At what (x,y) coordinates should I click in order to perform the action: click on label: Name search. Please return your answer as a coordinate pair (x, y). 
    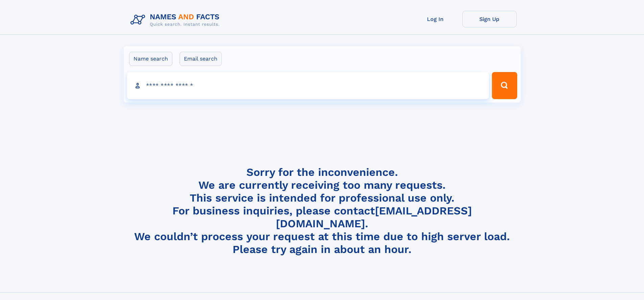
    Looking at the image, I should click on (151, 59).